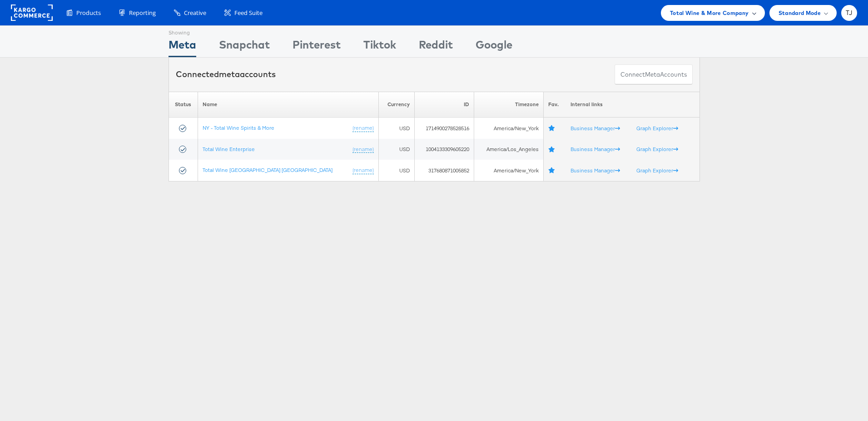 Image resolution: width=868 pixels, height=421 pixels. What do you see at coordinates (654, 75) in the screenshot?
I see `button: ConnectmetaAccounts` at bounding box center [654, 75].